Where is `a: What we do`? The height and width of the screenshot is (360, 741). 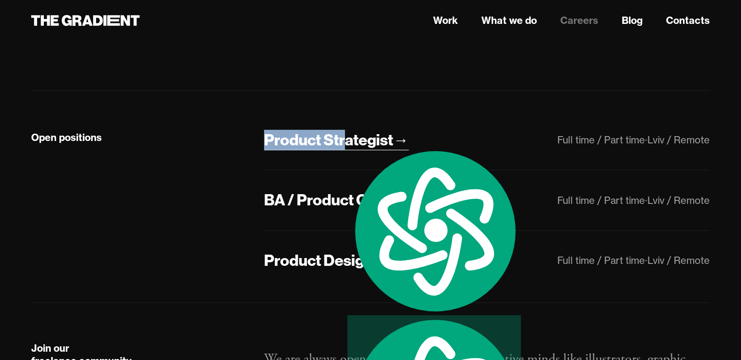 a: What we do is located at coordinates (509, 20).